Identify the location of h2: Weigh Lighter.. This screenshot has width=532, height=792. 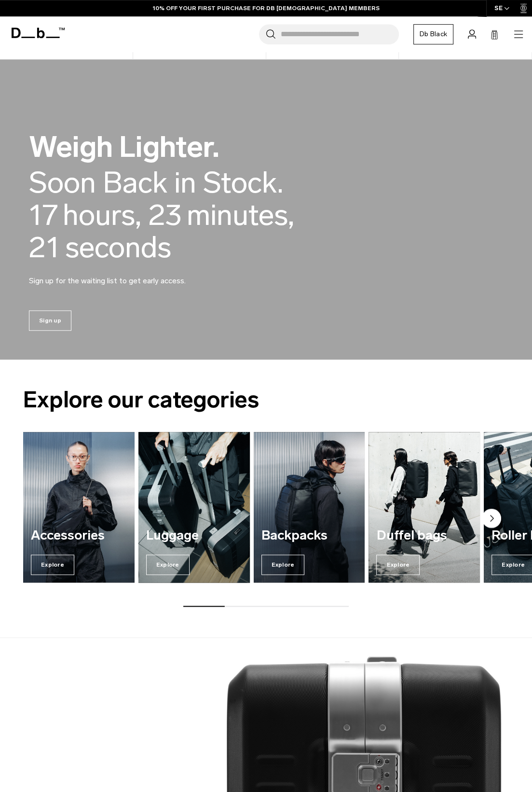
(185, 146).